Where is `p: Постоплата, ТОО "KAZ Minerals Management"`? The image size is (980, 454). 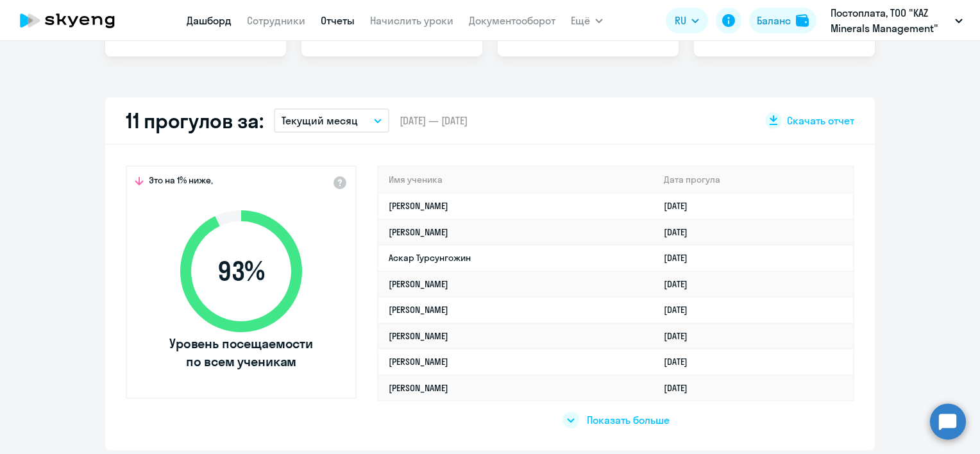 p: Постоплата, ТОО "KAZ Minerals Management" is located at coordinates (890, 21).